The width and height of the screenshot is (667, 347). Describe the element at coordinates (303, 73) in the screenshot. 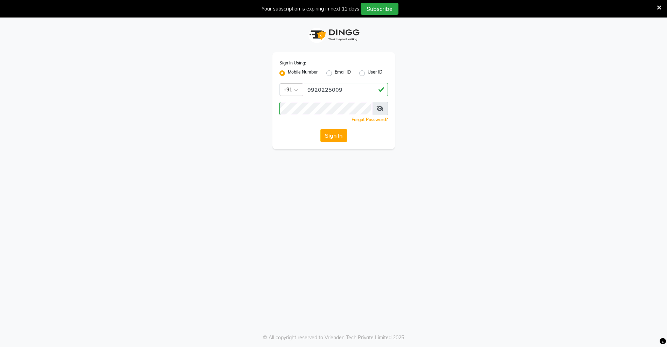

I see `label: Mobile Number` at that location.